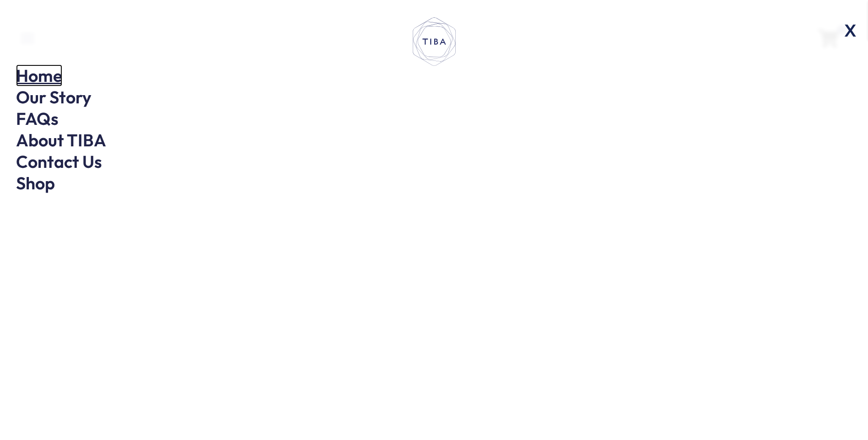 The height and width of the screenshot is (440, 868). Describe the element at coordinates (59, 161) in the screenshot. I see `a: Contact Us` at that location.